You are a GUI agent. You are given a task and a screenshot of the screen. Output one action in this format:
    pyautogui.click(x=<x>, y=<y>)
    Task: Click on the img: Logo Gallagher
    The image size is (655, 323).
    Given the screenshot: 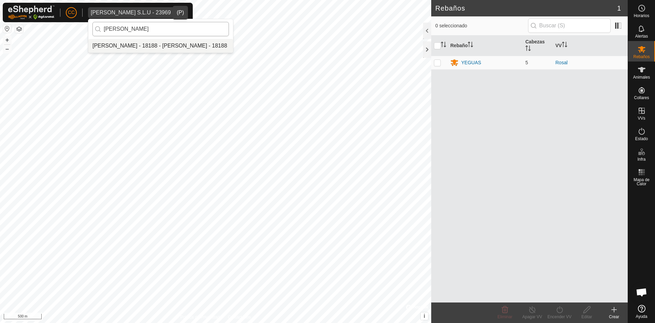 What is the action you would take?
    pyautogui.click(x=31, y=12)
    